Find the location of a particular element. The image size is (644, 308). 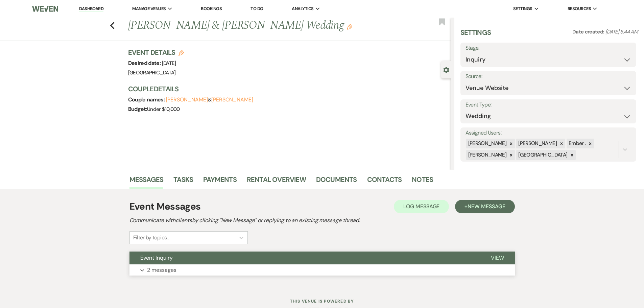

p: 2 messages is located at coordinates (162, 270).